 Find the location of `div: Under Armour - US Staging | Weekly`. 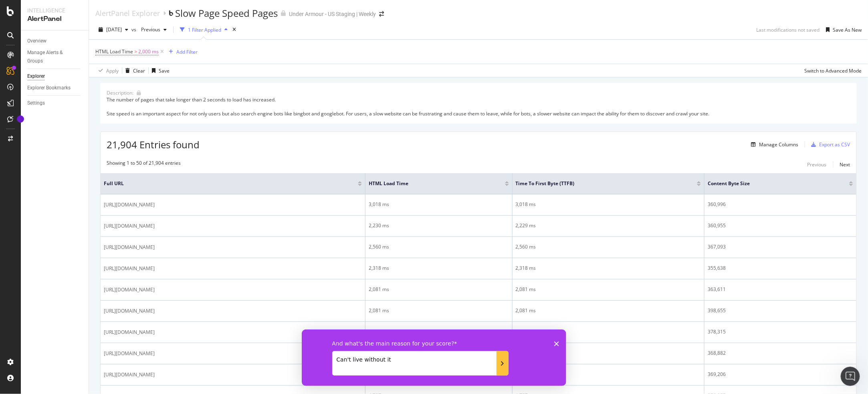

div: Under Armour - US Staging | Weekly is located at coordinates (332, 14).